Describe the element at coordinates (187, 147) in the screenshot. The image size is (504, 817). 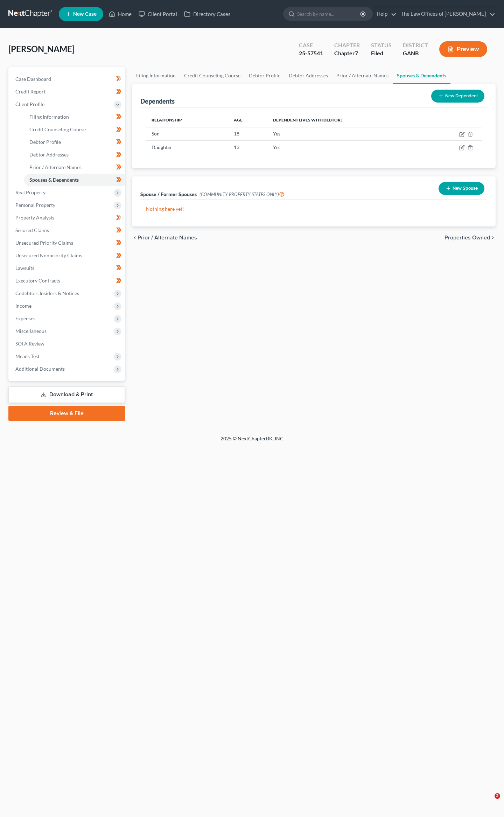
I see `td: Daughter` at that location.